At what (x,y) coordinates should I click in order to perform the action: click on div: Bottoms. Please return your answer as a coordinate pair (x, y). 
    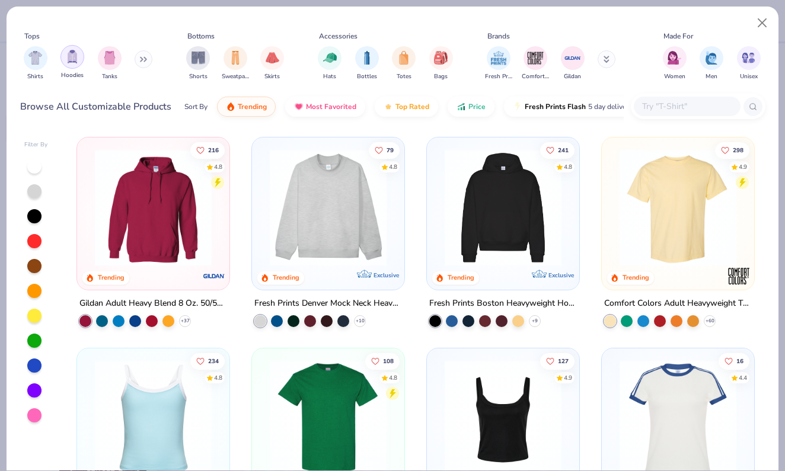
    Looking at the image, I should click on (201, 36).